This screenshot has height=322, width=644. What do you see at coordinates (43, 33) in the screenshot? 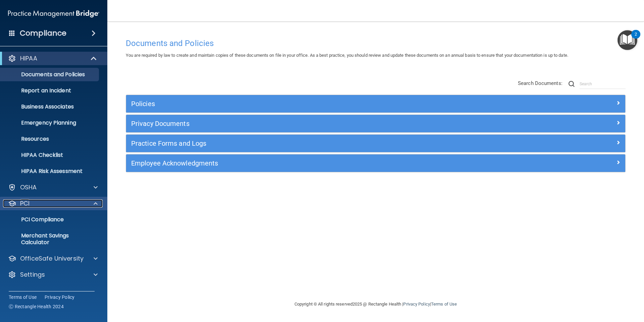
I see `h4: Compliance` at bounding box center [43, 33].